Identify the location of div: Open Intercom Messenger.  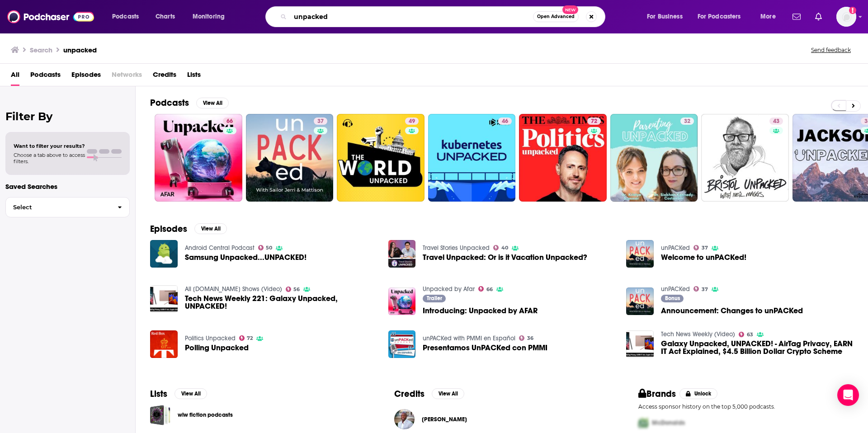
(848, 395).